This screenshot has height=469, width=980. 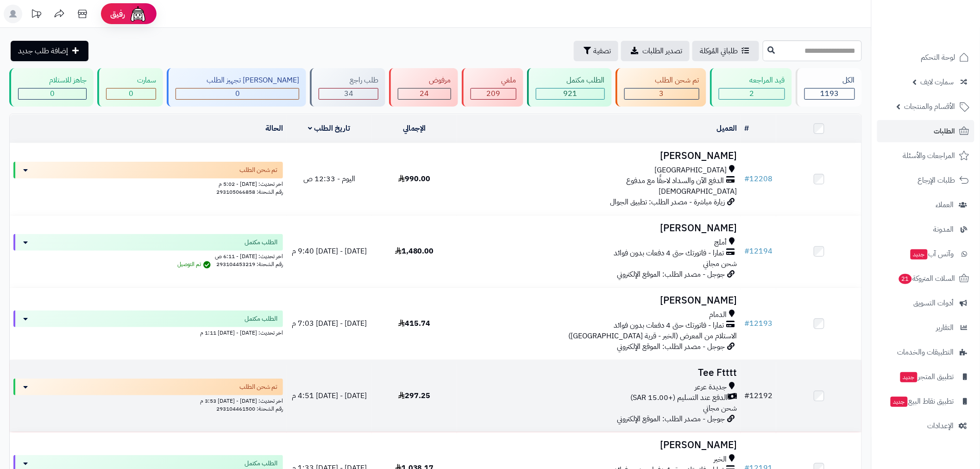 What do you see at coordinates (570, 80) in the screenshot?
I see `div: الطلب مكتمل` at bounding box center [570, 80].